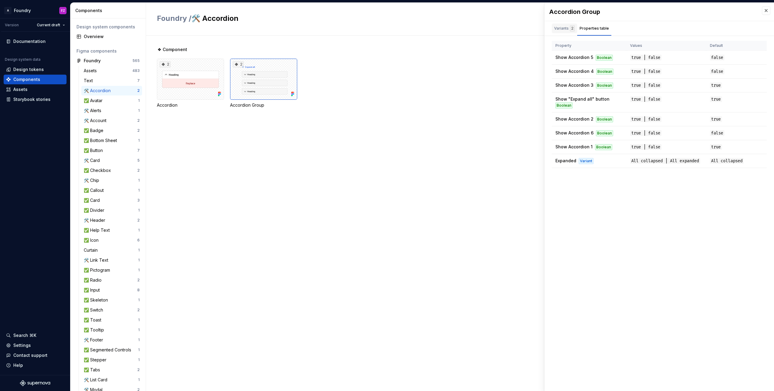  I want to click on div: Documentation, so click(29, 41).